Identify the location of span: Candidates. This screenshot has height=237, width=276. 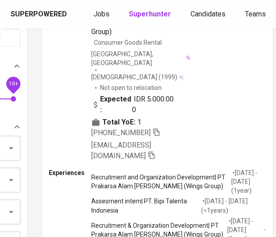
(208, 14).